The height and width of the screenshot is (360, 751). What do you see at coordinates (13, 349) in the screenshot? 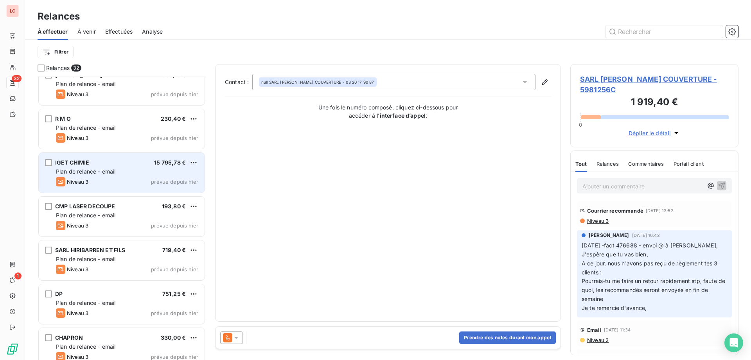
I see `img: Logo LeanPay` at bounding box center [13, 349].